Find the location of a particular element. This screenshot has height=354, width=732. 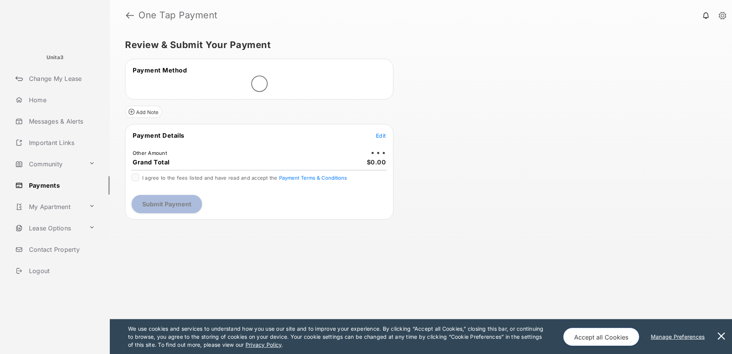

a: Community is located at coordinates (49, 164).